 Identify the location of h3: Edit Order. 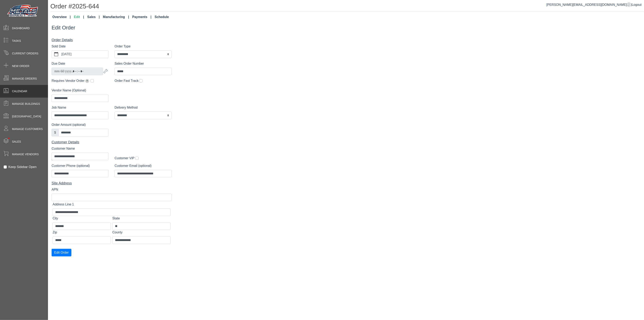
(170, 28).